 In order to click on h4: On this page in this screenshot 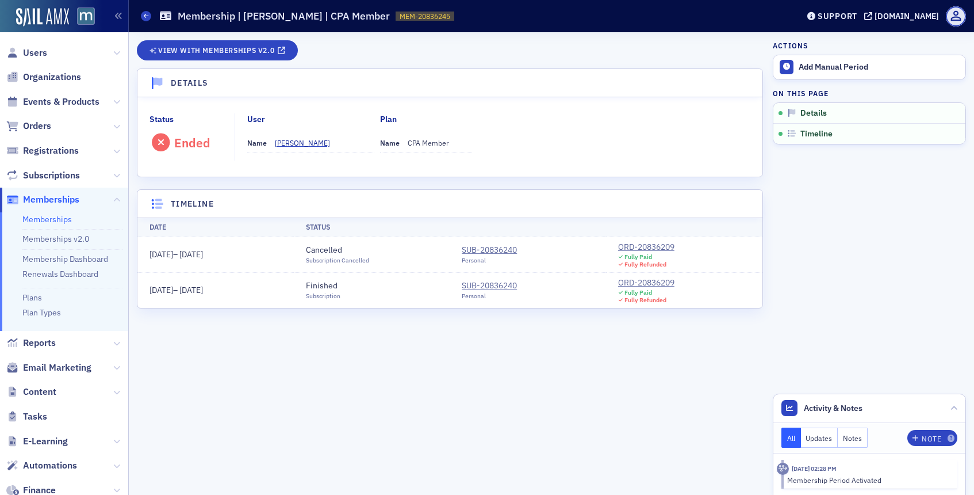, I will do `click(869, 93)`.